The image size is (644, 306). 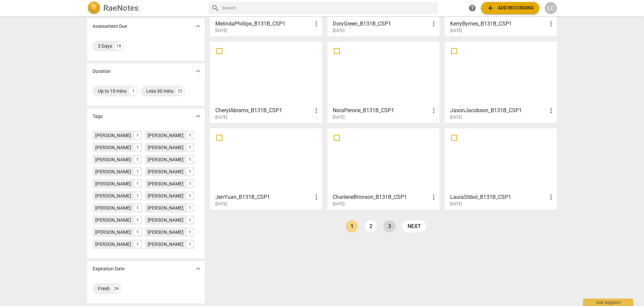 I want to click on a: Page 1 is your current page, so click(x=352, y=227).